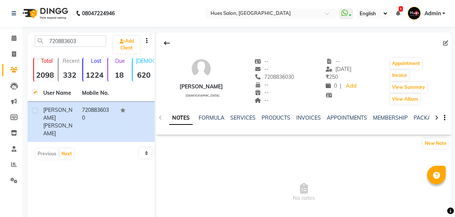 The width and height of the screenshot is (455, 217). What do you see at coordinates (120, 61) in the screenshot?
I see `p: Due` at bounding box center [120, 61].